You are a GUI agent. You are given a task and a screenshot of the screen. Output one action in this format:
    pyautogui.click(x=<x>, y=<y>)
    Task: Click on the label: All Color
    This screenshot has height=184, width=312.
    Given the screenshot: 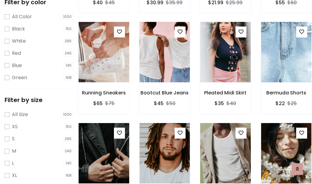 What is the action you would take?
    pyautogui.click(x=22, y=17)
    